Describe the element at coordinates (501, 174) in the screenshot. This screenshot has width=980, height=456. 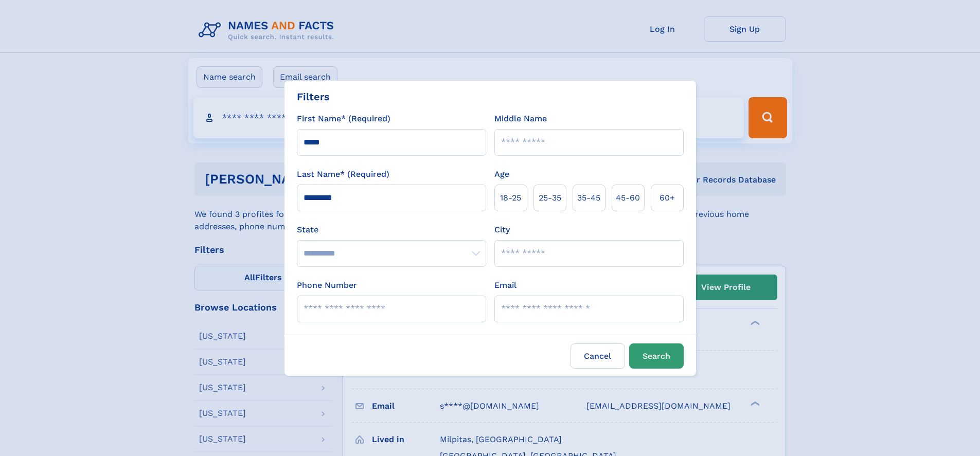
I see `label: Age` at that location.